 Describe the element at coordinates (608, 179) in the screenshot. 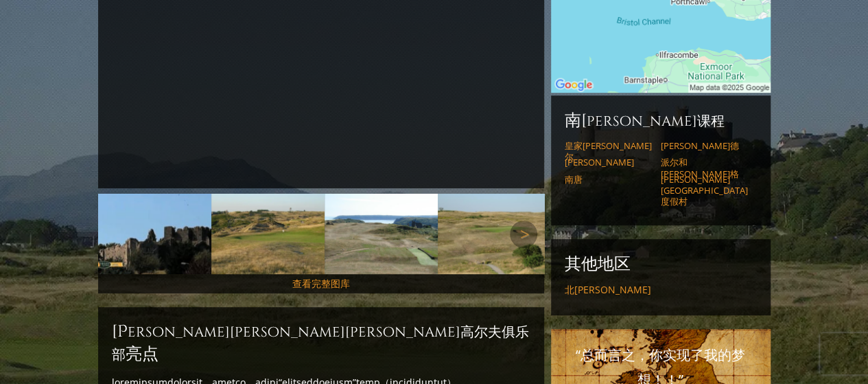

I see `a: 南唐` at that location.